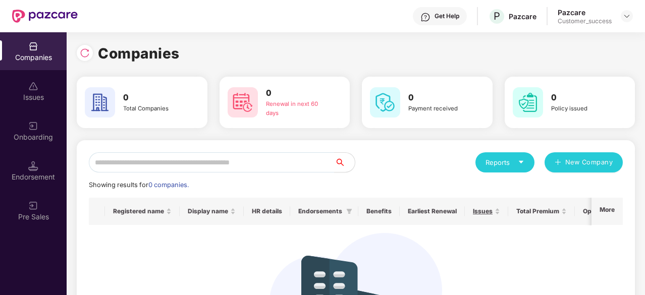  I want to click on span: filter, so click(349, 211).